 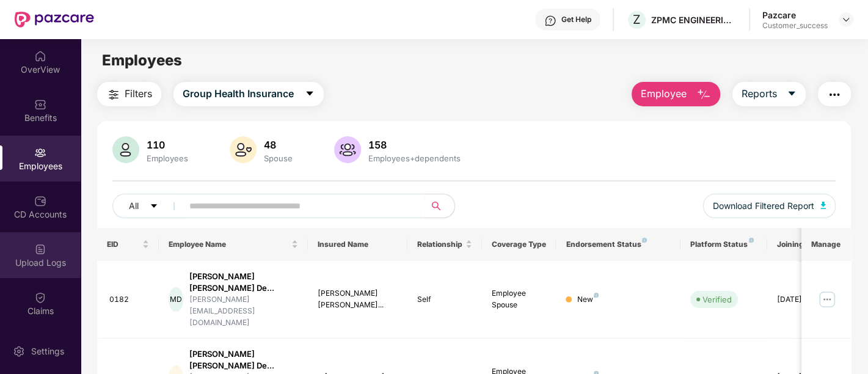 I want to click on span: Employee, so click(x=663, y=93).